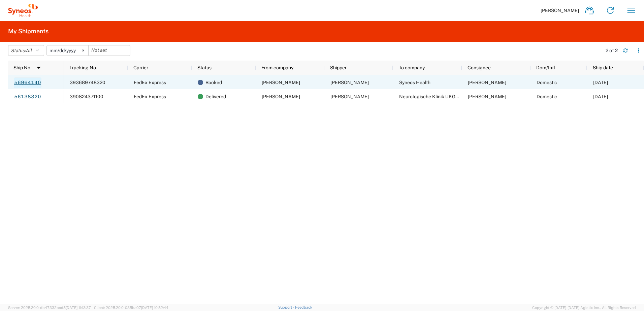 The height and width of the screenshot is (311, 644). What do you see at coordinates (487, 97) in the screenshot?
I see `span: Yvonne Holderer` at bounding box center [487, 97].